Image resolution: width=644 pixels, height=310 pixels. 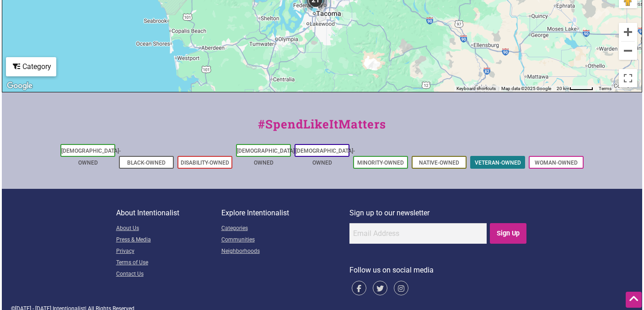 I want to click on button: Map Scale: 20 km per 48 pixels, so click(x=575, y=88).